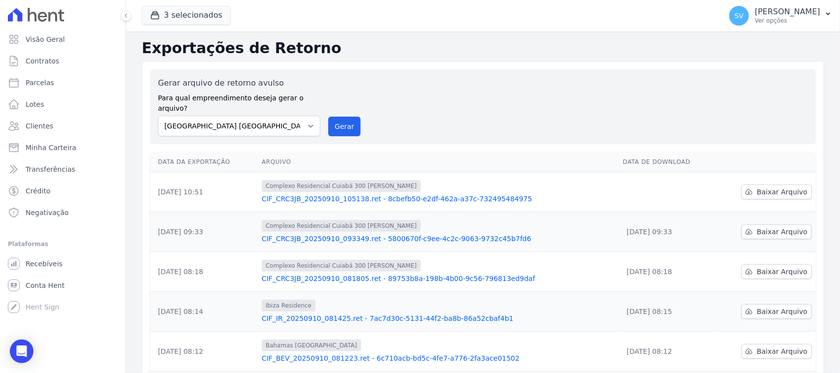  What do you see at coordinates (787, 21) in the screenshot?
I see `p: Ver opções` at bounding box center [787, 21].